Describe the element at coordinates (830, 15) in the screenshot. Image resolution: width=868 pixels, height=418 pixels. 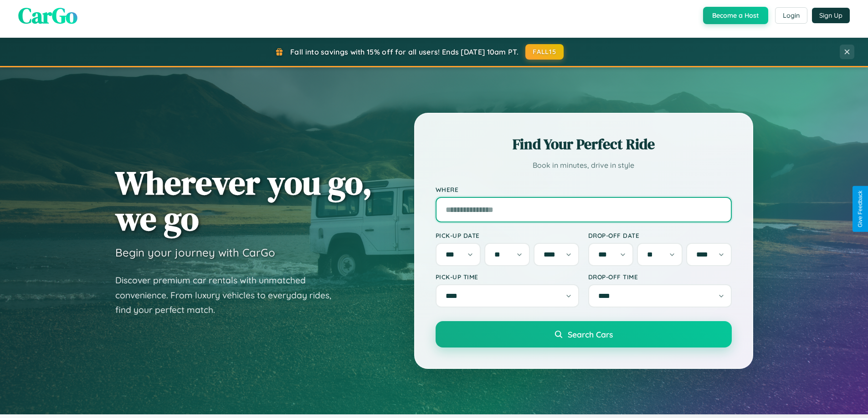
I see `button: Sign Up` at that location.